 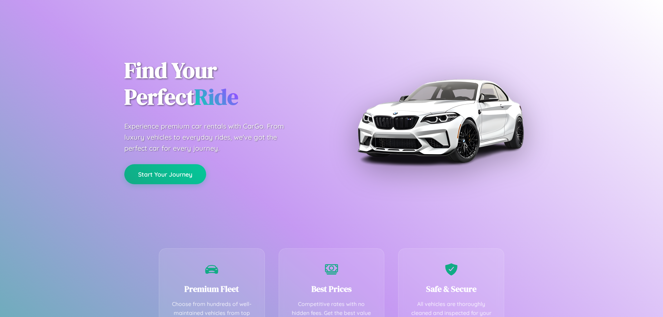 I want to click on p: Experience premium car rentals with CarGo. From luxury vehicles to everyday rides, we've got the ..., so click(x=211, y=137).